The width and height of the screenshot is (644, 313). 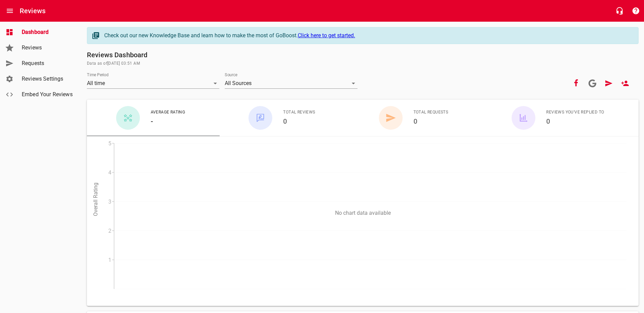 What do you see at coordinates (636, 11) in the screenshot?
I see `button: Support Portal` at bounding box center [636, 11].